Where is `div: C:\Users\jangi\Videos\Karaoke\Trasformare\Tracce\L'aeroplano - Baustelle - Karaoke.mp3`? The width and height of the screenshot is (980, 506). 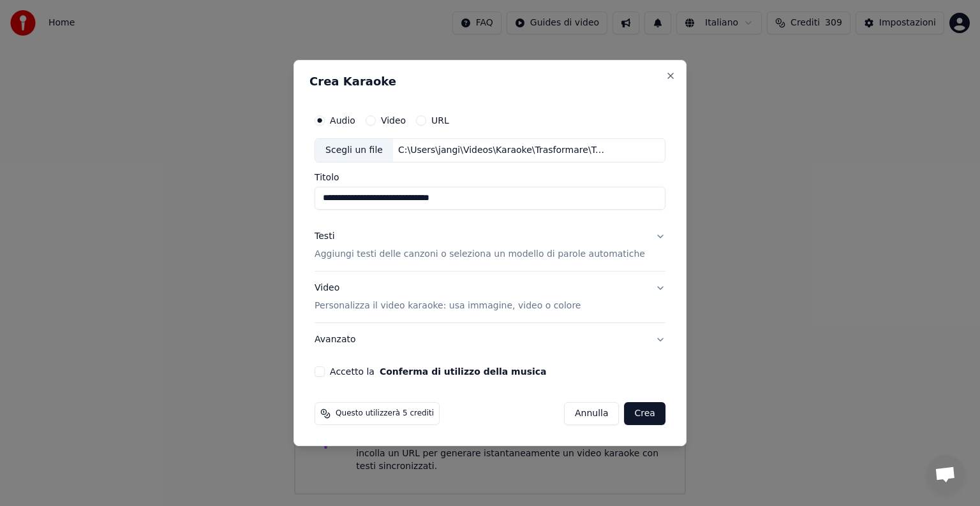 div: C:\Users\jangi\Videos\Karaoke\Trasformare\Tracce\L'aeroplano - Baustelle - Karaoke.mp3 is located at coordinates (501, 151).